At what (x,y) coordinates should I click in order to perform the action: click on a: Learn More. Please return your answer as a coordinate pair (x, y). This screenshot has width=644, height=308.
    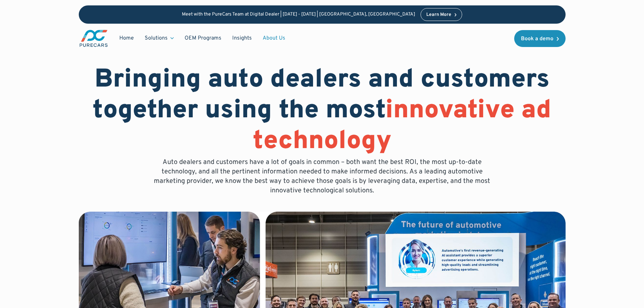
    Looking at the image, I should click on (441, 14).